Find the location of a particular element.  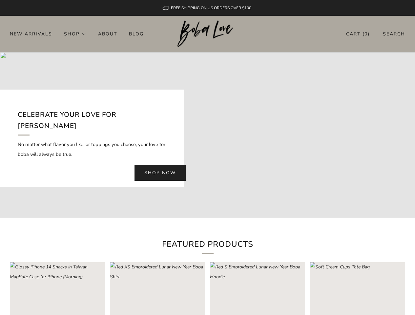

a: About is located at coordinates (108, 34).